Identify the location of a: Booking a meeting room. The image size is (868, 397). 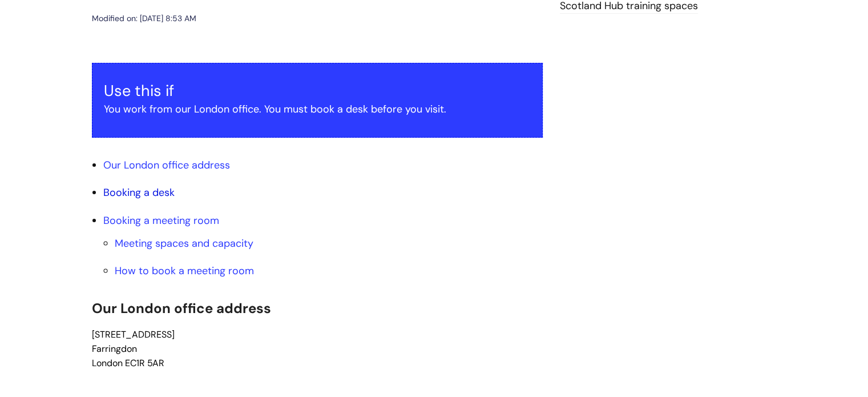
(161, 220).